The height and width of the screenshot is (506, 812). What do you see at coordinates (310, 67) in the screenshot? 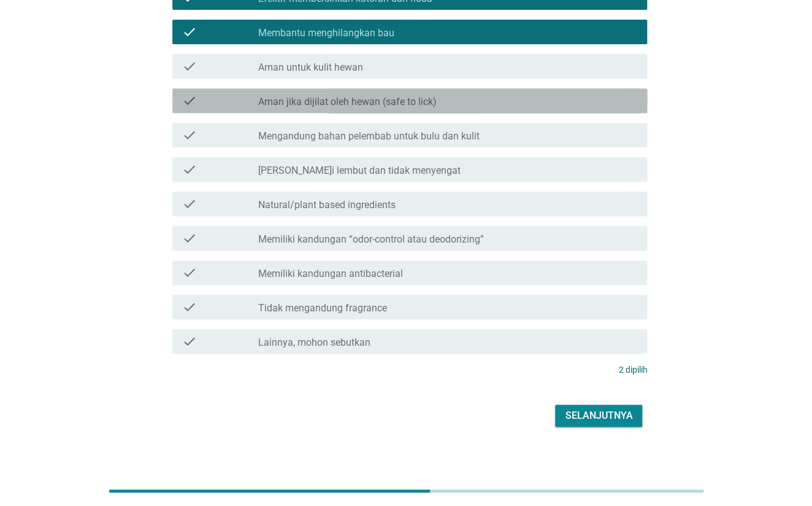
I see `label: Aman untuk kulit hewan` at bounding box center [310, 67].